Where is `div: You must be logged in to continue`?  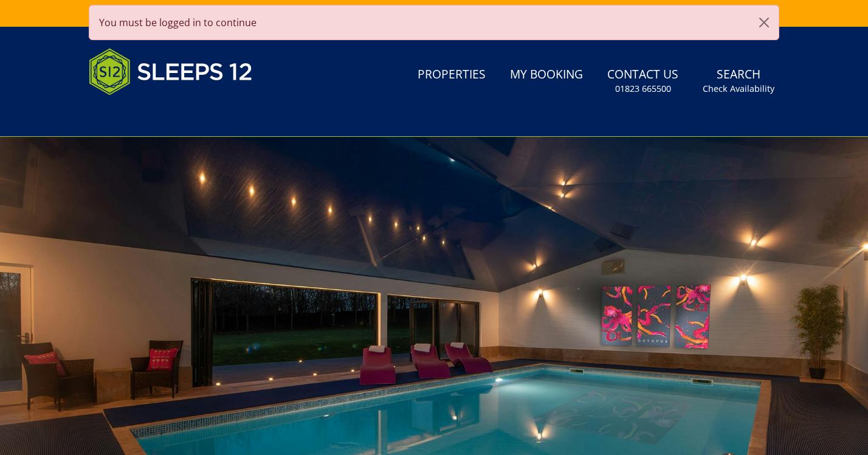 div: You must be logged in to continue is located at coordinates (434, 23).